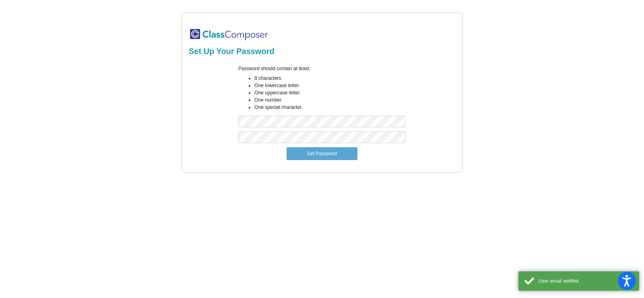  I want to click on li: One number., so click(330, 100).